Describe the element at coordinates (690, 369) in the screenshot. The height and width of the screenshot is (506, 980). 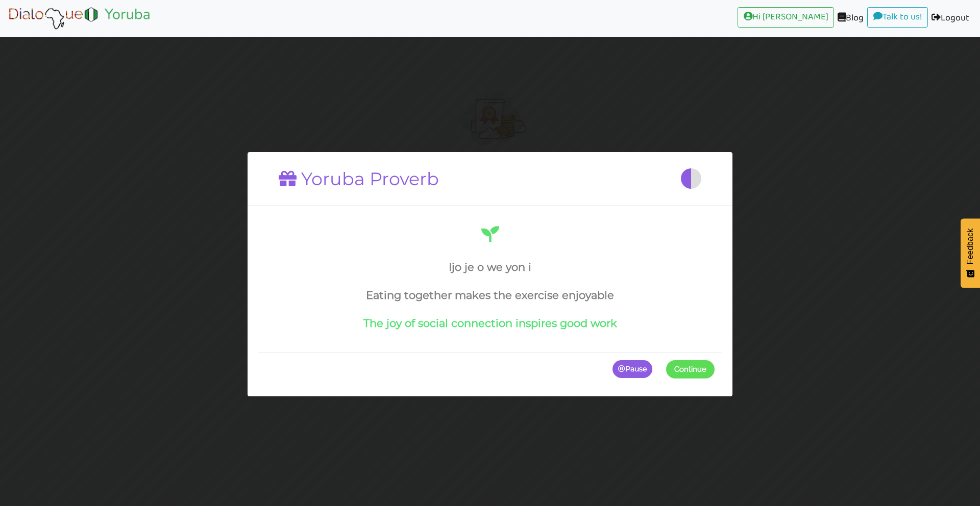
I see `button: Continue` at that location.